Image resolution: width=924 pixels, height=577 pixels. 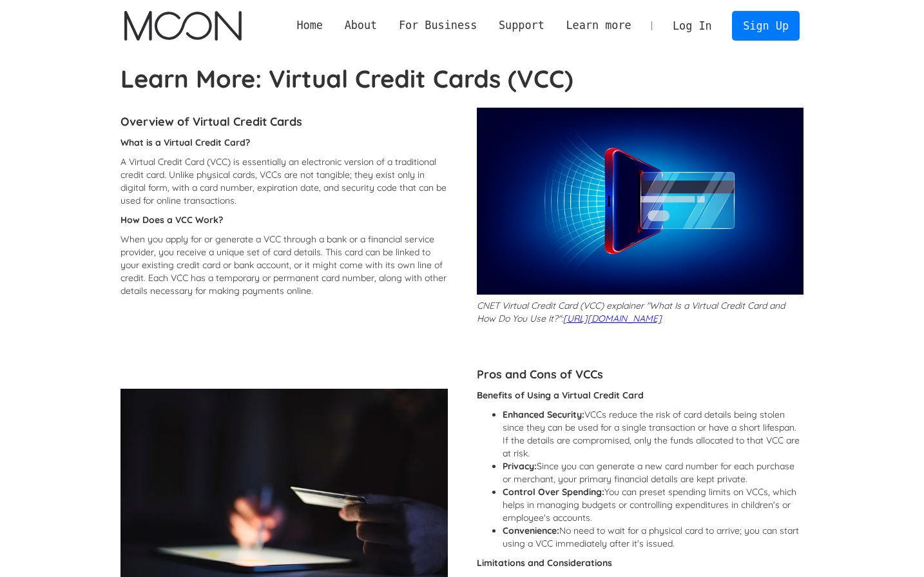 What do you see at coordinates (284, 122) in the screenshot?
I see `h4: Overview of Virtual Credit Cards` at bounding box center [284, 122].